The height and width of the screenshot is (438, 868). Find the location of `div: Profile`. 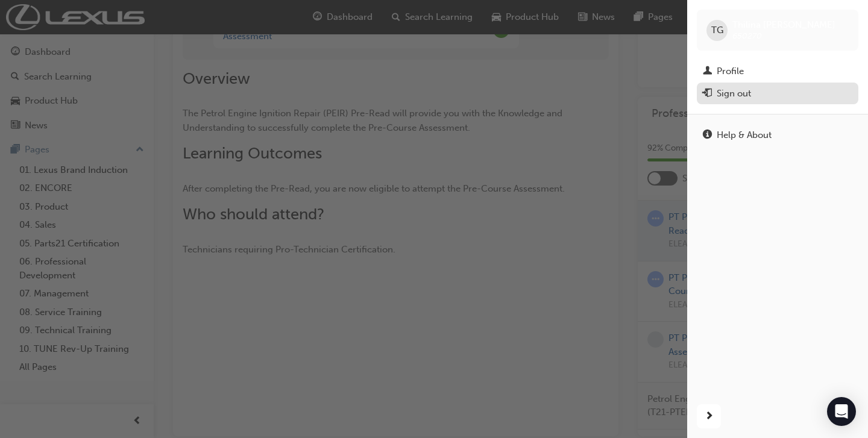

div: Profile is located at coordinates (729, 71).